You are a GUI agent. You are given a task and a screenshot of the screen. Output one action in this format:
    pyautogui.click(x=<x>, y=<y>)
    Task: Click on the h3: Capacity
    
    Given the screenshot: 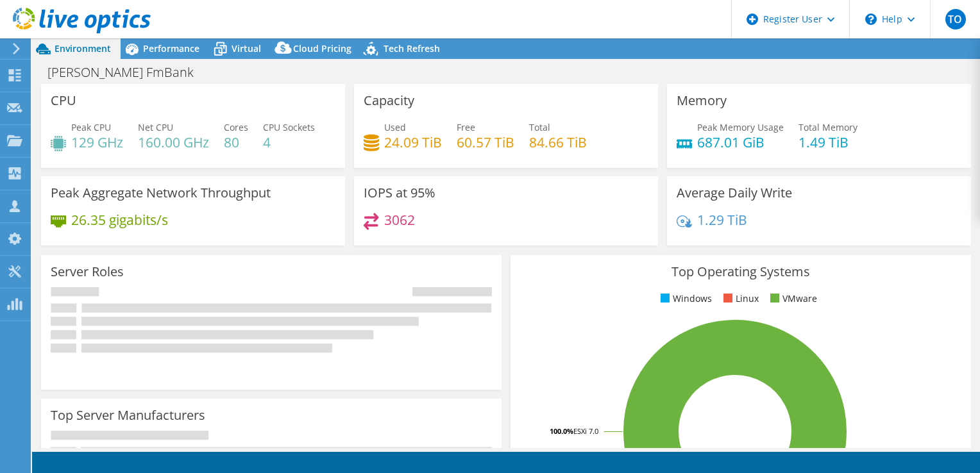 What is the action you would take?
    pyautogui.click(x=389, y=101)
    